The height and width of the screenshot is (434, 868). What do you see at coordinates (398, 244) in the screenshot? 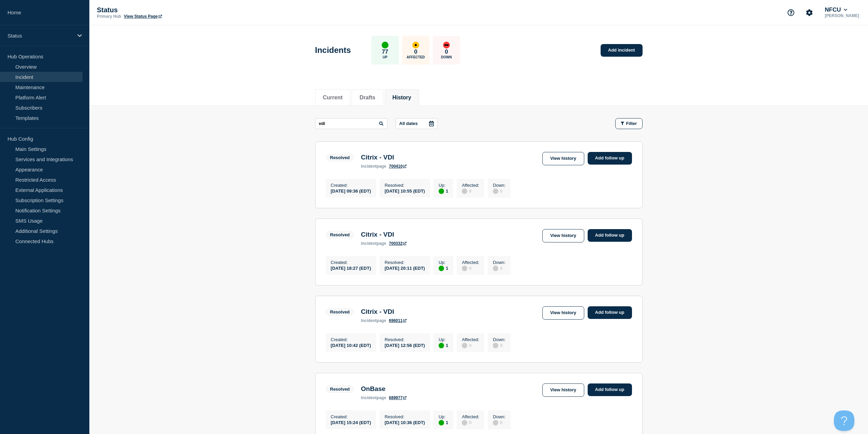
I see `a: 700332` at bounding box center [398, 244].